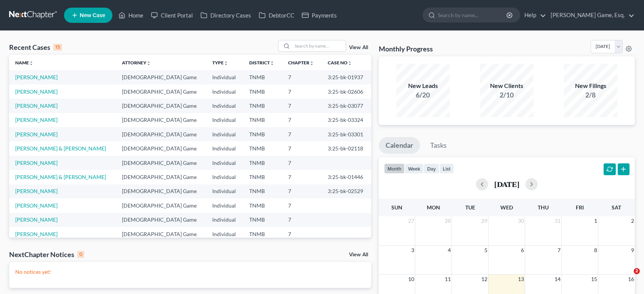  I want to click on td: 3:25-bk-02529, so click(346, 191).